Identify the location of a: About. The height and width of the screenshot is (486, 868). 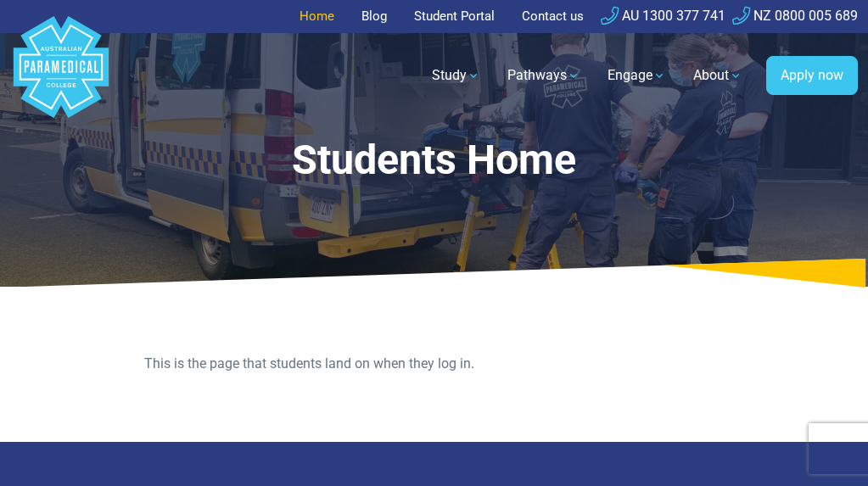
(718, 75).